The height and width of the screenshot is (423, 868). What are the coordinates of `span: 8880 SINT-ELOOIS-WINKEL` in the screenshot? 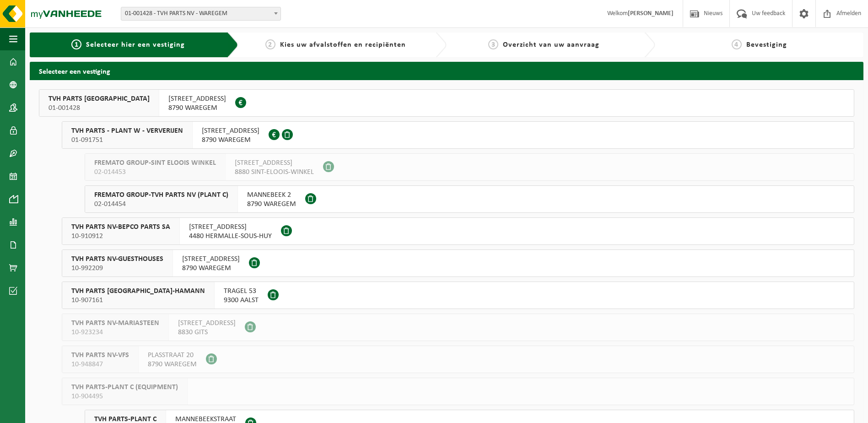 It's located at (274, 172).